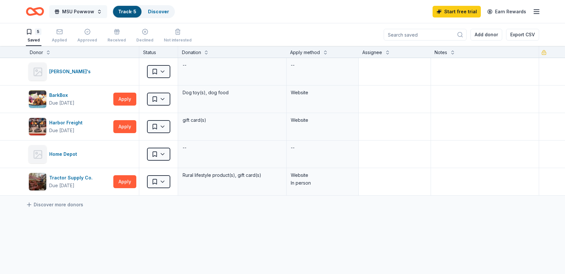 The image size is (565, 274). Describe the element at coordinates (145, 40) in the screenshot. I see `div: Declined` at that location.